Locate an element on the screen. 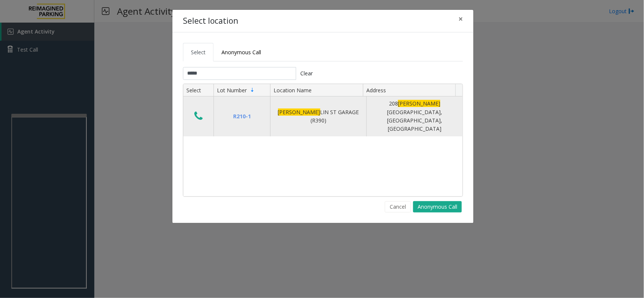  ul: Tabs is located at coordinates (323, 52).